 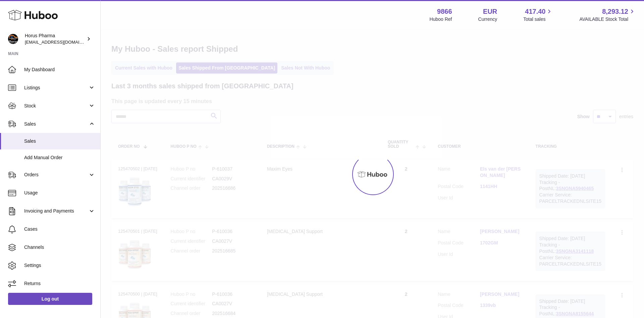 I want to click on span: Total sales, so click(x=538, y=19).